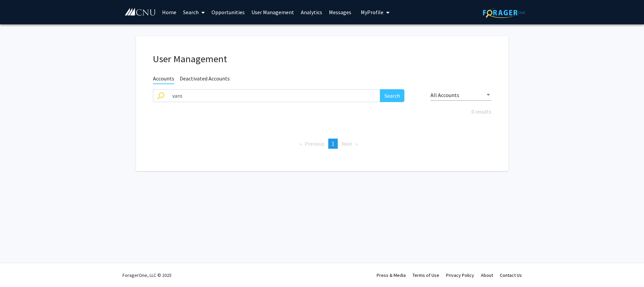 The height and width of the screenshot is (287, 644). I want to click on span: Next, so click(347, 144).